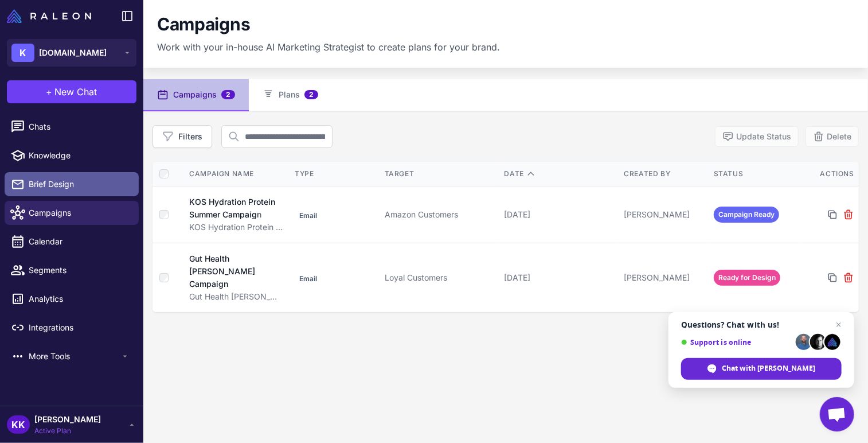  Describe the element at coordinates (23, 53) in the screenshot. I see `div: K` at that location.